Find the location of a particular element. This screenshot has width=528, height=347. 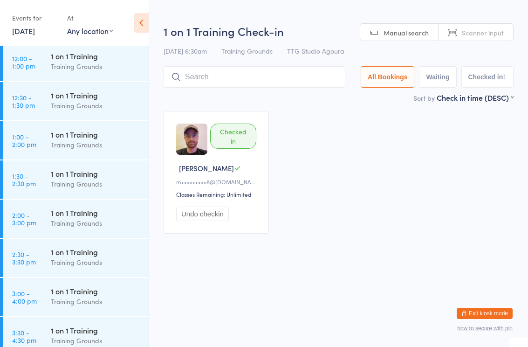

time: 12:00 - 1:00 pm is located at coordinates (24, 62).